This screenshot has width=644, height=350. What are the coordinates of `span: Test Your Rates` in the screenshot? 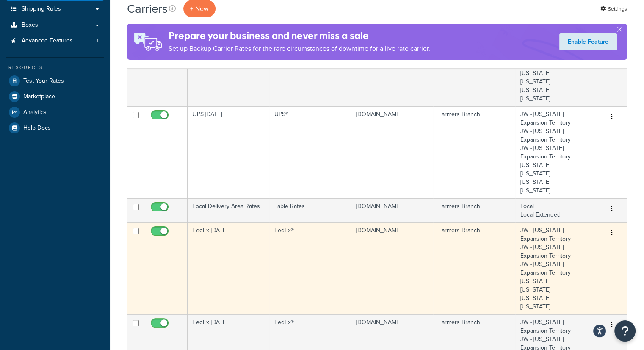 It's located at (44, 81).